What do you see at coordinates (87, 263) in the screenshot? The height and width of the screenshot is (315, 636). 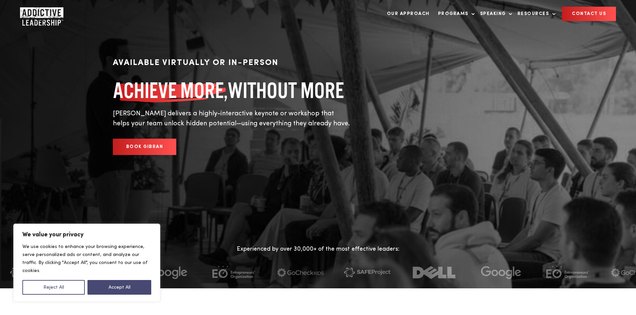 I see `div: We value your privacy` at bounding box center [87, 263].